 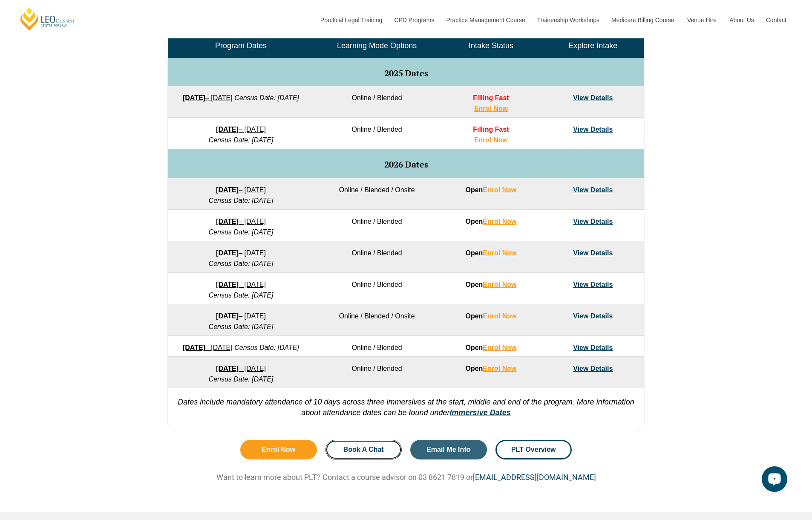 I want to click on a: Immersive Dates, so click(x=480, y=412).